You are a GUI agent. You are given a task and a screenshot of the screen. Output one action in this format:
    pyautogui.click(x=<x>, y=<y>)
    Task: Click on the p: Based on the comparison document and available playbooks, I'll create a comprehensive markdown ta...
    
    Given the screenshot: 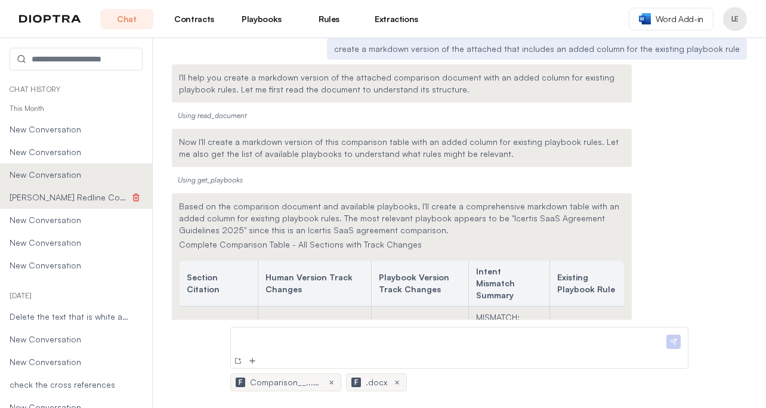 What is the action you would take?
    pyautogui.click(x=402, y=218)
    